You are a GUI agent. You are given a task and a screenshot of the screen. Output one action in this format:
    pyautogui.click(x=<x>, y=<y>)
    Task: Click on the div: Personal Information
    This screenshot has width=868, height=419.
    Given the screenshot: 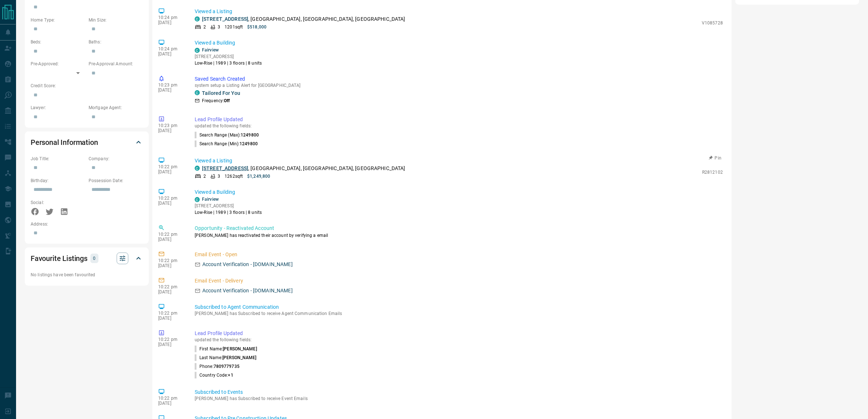 What is the action you would take?
    pyautogui.click(x=87, y=142)
    